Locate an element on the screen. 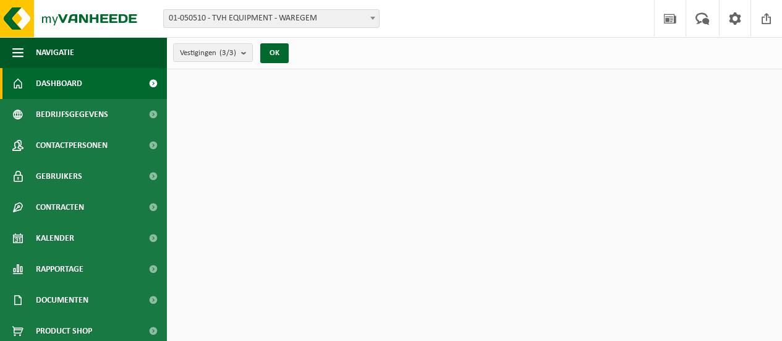 Image resolution: width=782 pixels, height=341 pixels. span: Rapportage is located at coordinates (59, 269).